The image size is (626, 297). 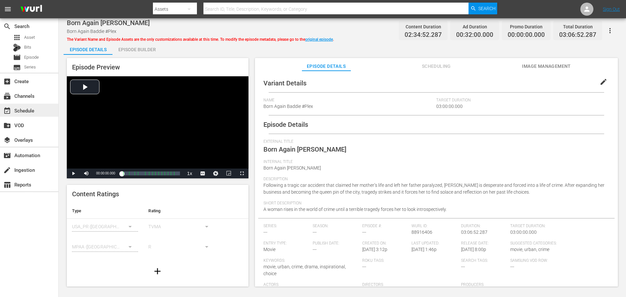 What do you see at coordinates (88, 48) in the screenshot?
I see `button: Episode Details` at bounding box center [88, 48].